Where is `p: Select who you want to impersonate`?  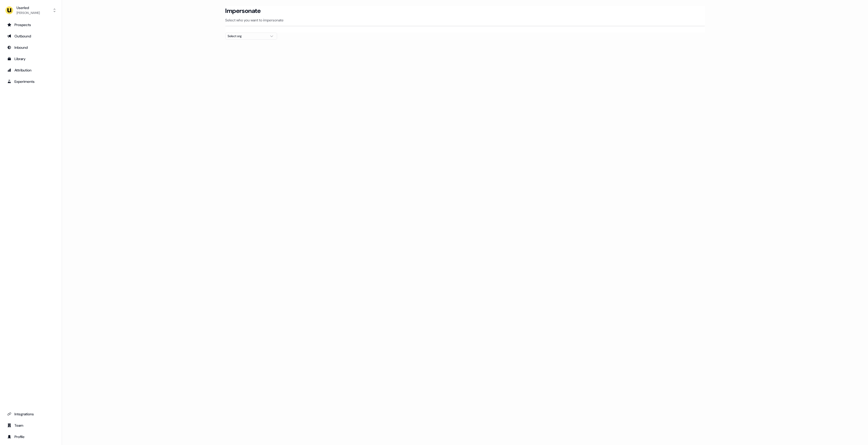 p: Select who you want to impersonate is located at coordinates (465, 20).